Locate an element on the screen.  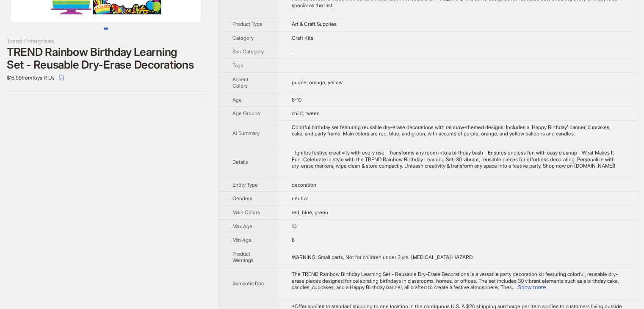
span: Category is located at coordinates (243, 38).